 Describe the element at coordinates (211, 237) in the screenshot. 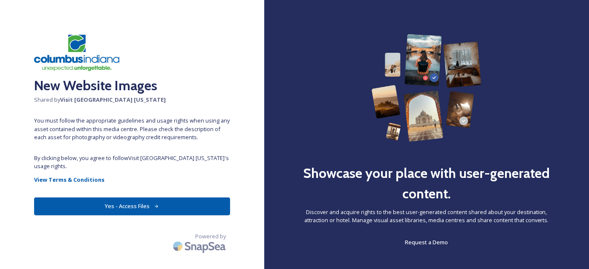

I see `span: Powered by` at that location.